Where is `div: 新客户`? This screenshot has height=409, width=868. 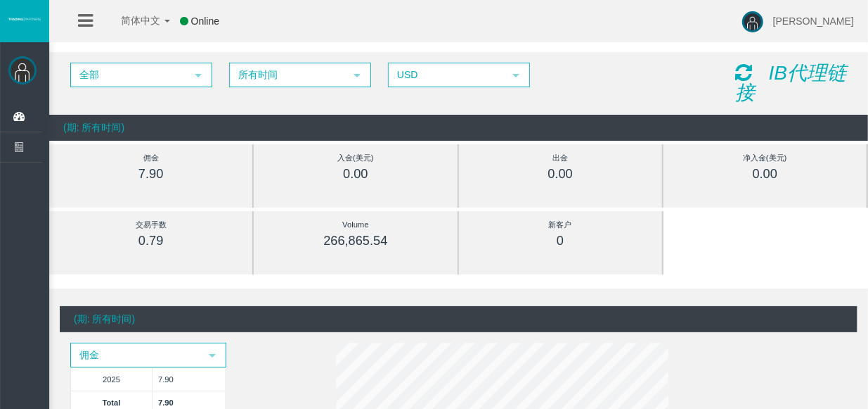
div: 新客户 is located at coordinates (560, 224).